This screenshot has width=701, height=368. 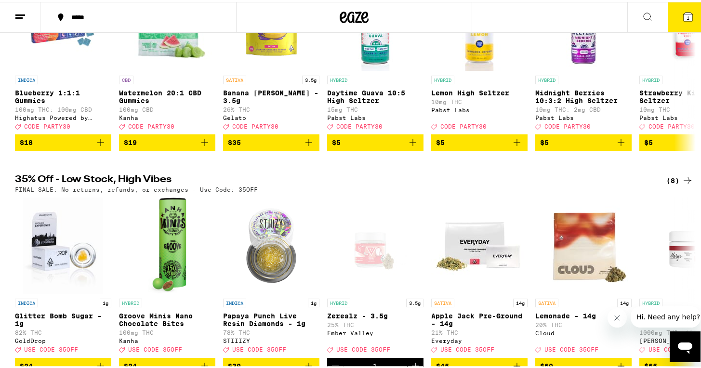 I want to click on div: Ember Valley, so click(x=375, y=331).